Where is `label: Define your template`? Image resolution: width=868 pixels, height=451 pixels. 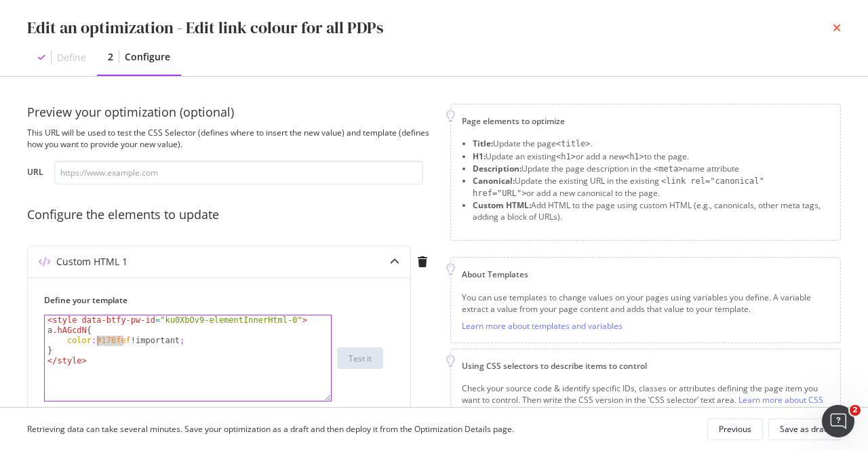
label: Define your template is located at coordinates (214, 300).